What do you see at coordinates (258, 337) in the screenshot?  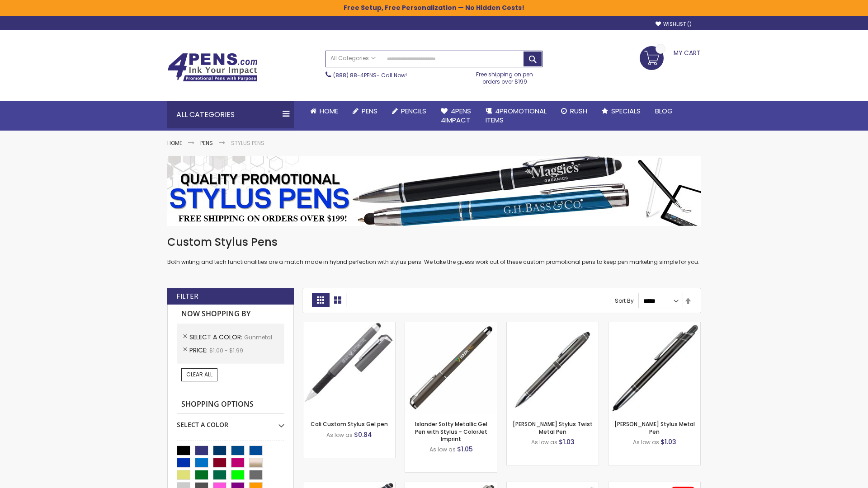 I see `span: Gunmetal` at bounding box center [258, 337].